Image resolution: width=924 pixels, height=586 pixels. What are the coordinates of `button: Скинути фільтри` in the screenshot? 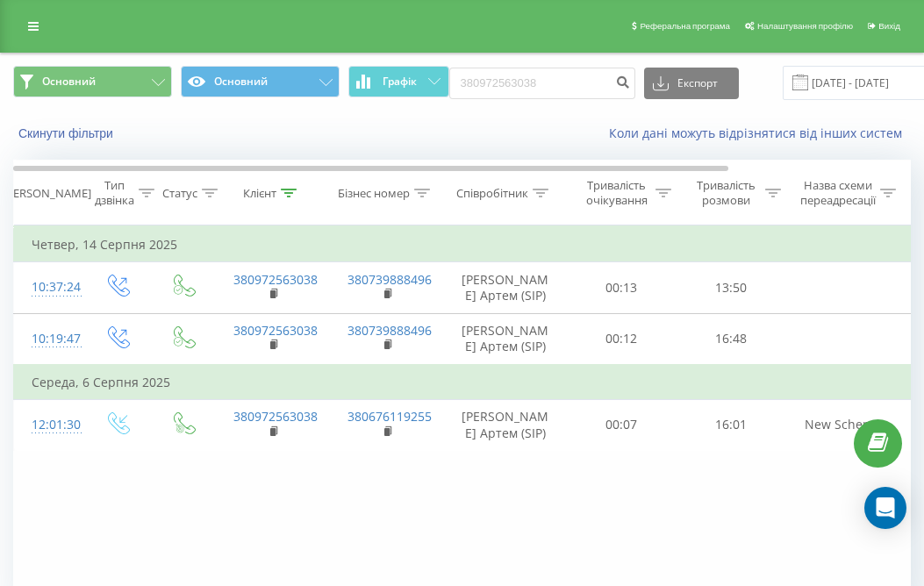 It's located at (68, 134).